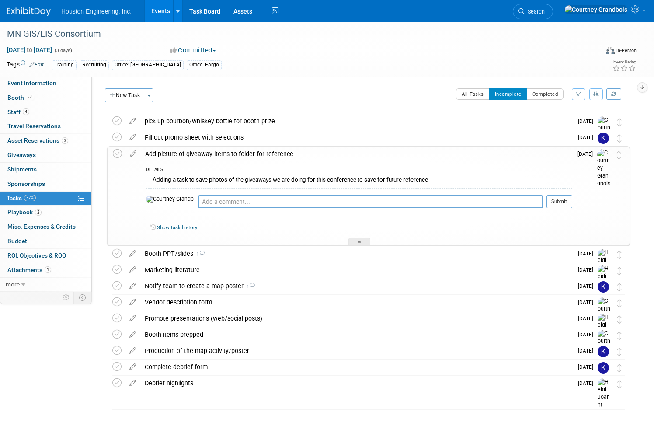  What do you see at coordinates (46, 112) in the screenshot?
I see `a: Staff4` at bounding box center [46, 112].